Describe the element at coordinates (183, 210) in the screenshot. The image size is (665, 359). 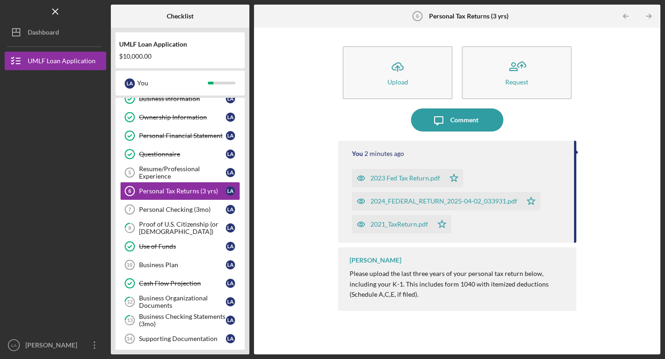
I see `div: Personal Checking (3mo)` at that location.